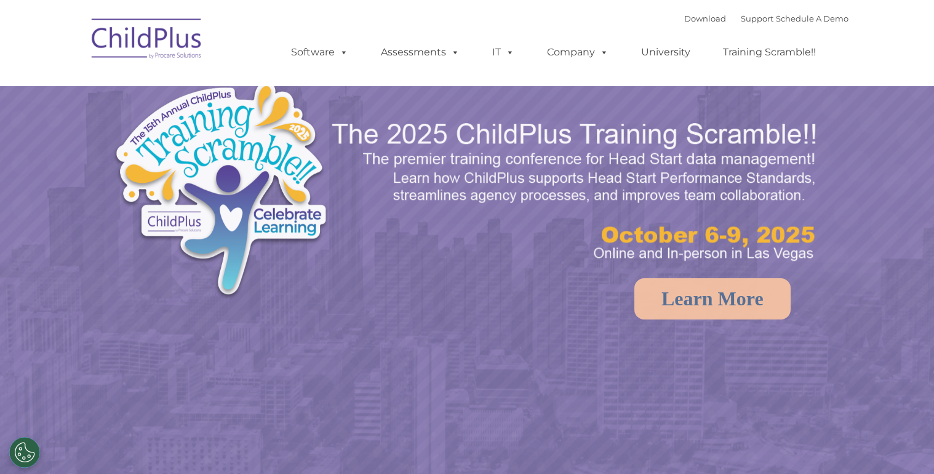 This screenshot has width=934, height=474. What do you see at coordinates (756, 18) in the screenshot?
I see `a: Support` at bounding box center [756, 18].